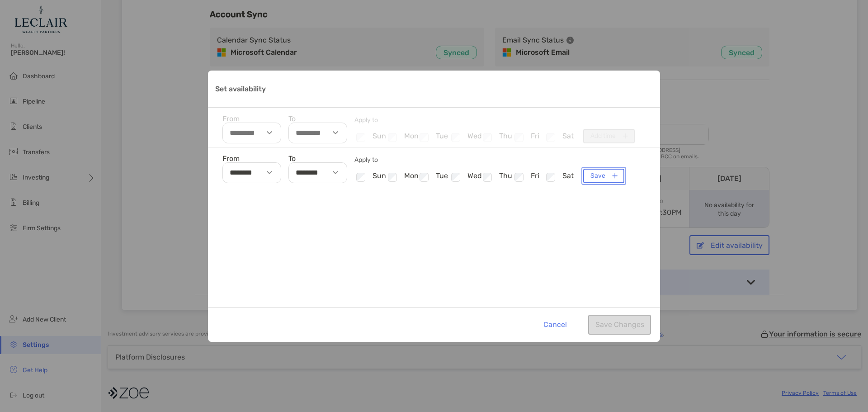 The height and width of the screenshot is (412, 868). I want to click on li: fri, so click(528, 177).